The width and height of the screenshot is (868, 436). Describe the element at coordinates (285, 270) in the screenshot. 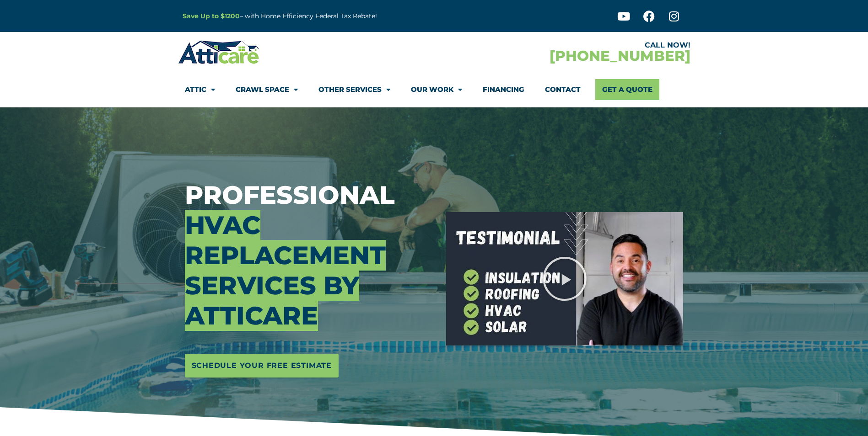

I see `span: HVAC Replacement Services by Atticare` at that location.